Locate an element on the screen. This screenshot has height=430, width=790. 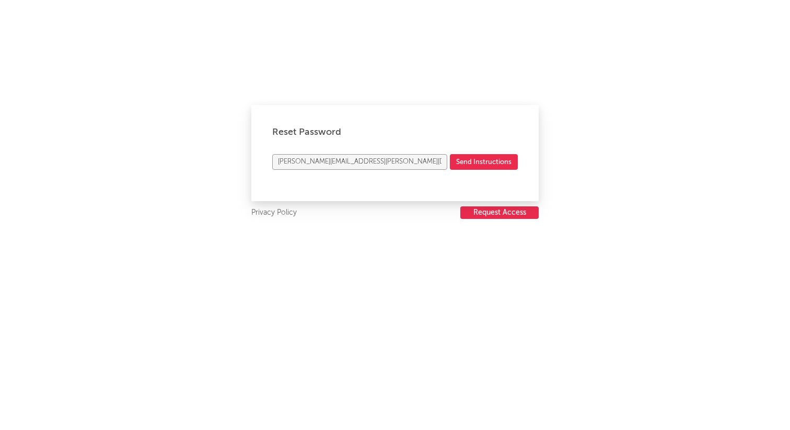
div: Reset Password is located at coordinates (395, 132).